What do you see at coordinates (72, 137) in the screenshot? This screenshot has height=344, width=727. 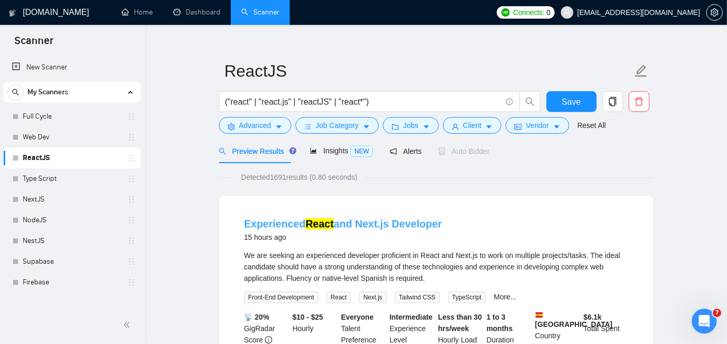 I see `a: Web Dev` at bounding box center [72, 137].